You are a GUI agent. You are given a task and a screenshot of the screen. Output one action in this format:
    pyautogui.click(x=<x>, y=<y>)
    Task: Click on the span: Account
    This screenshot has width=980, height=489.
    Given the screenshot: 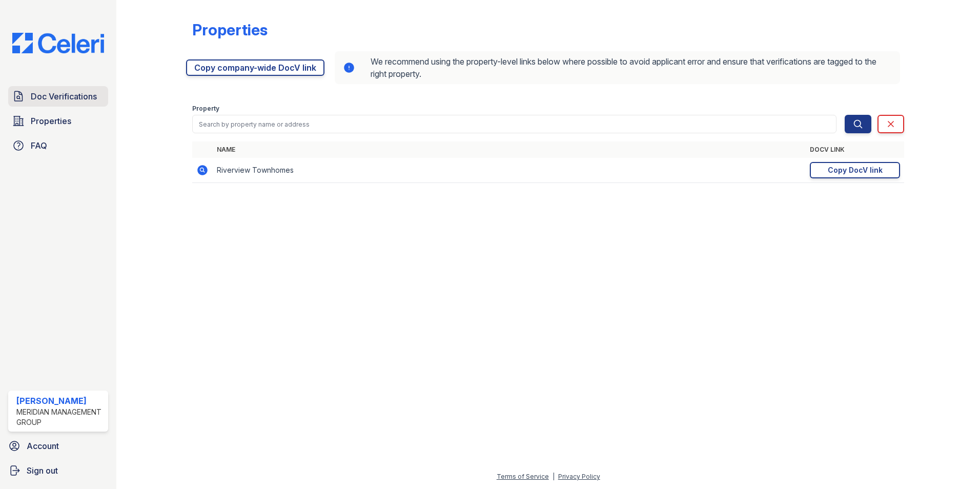 What is the action you would take?
    pyautogui.click(x=42, y=446)
    